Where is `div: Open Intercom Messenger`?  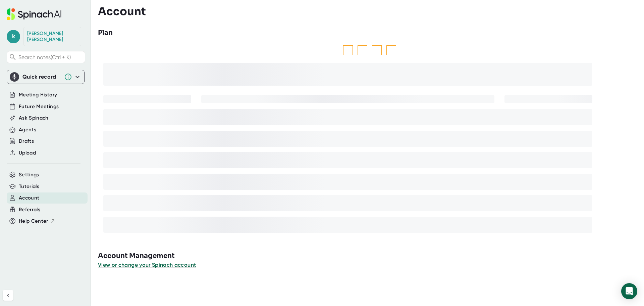 div: Open Intercom Messenger is located at coordinates (629, 291).